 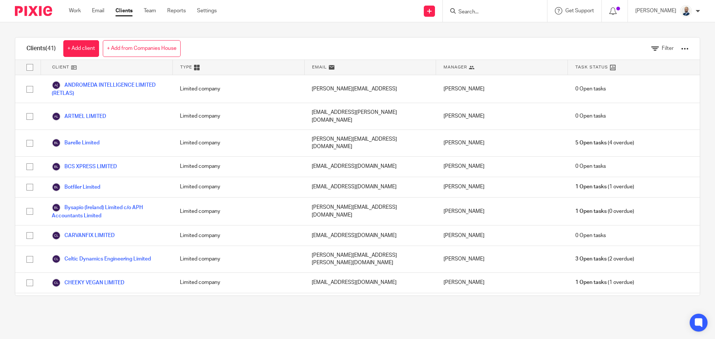 What do you see at coordinates (34, 11) in the screenshot?
I see `img: Pixie` at bounding box center [34, 11].